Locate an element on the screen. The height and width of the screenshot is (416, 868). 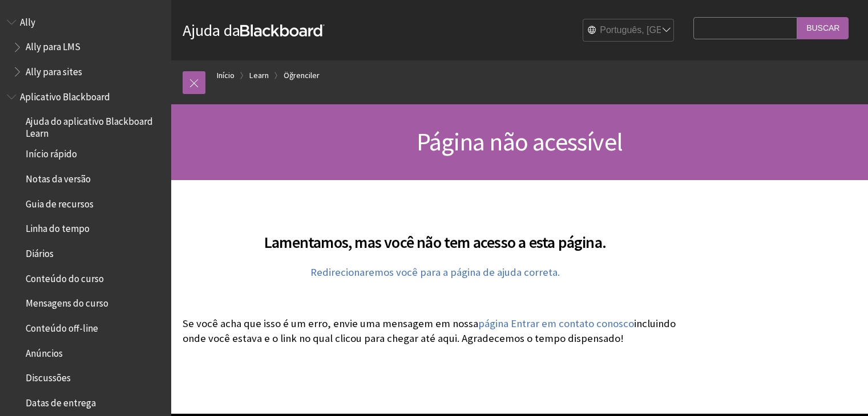
span: Anúncios is located at coordinates (44, 351).